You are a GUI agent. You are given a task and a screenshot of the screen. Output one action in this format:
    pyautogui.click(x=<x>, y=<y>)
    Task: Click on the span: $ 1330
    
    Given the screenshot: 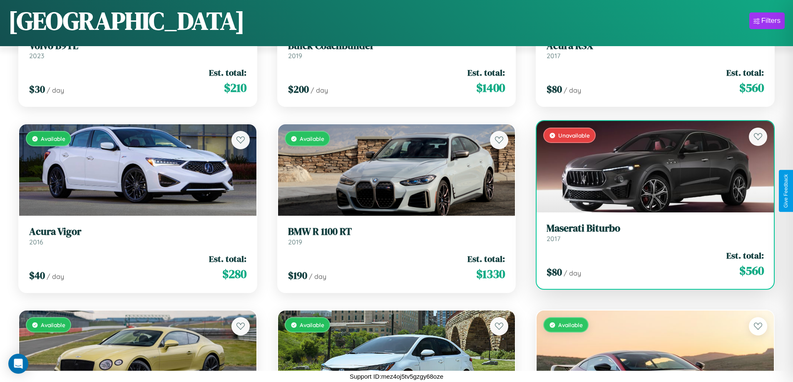 What is the action you would take?
    pyautogui.click(x=490, y=274)
    